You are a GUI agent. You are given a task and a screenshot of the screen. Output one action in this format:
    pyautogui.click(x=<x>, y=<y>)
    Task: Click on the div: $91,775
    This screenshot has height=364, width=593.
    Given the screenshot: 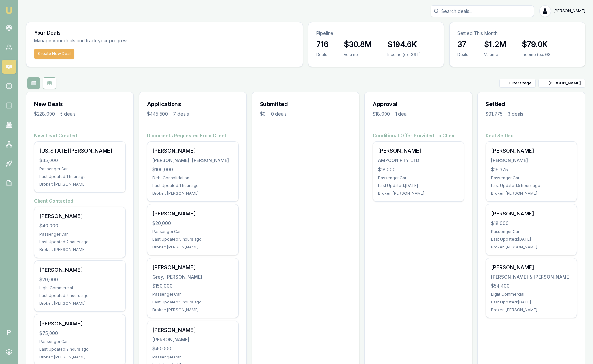 What is the action you would take?
    pyautogui.click(x=494, y=114)
    